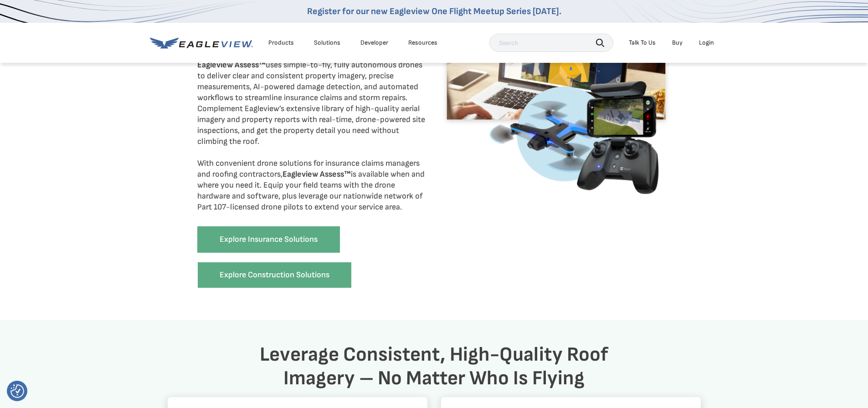 Image resolution: width=868 pixels, height=408 pixels. What do you see at coordinates (642, 43) in the screenshot?
I see `div: Talk To Us` at bounding box center [642, 43].